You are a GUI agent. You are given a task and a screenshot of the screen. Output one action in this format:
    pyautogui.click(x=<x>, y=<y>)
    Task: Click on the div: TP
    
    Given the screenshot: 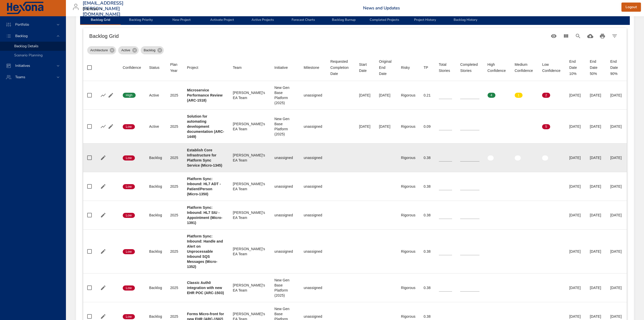 What is the action you would take?
    pyautogui.click(x=426, y=67)
    